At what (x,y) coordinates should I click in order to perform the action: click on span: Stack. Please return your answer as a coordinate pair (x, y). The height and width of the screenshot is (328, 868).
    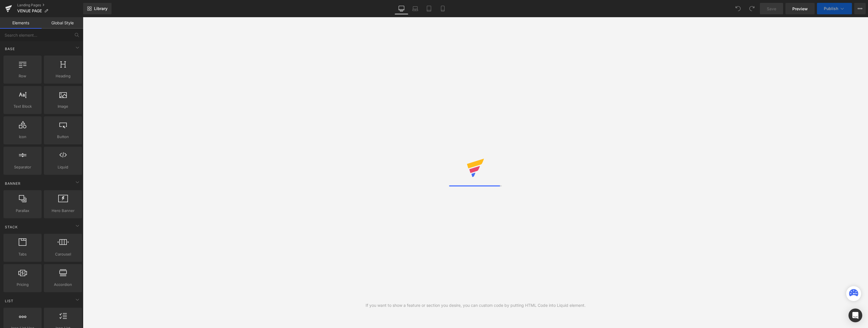
    Looking at the image, I should click on (11, 227).